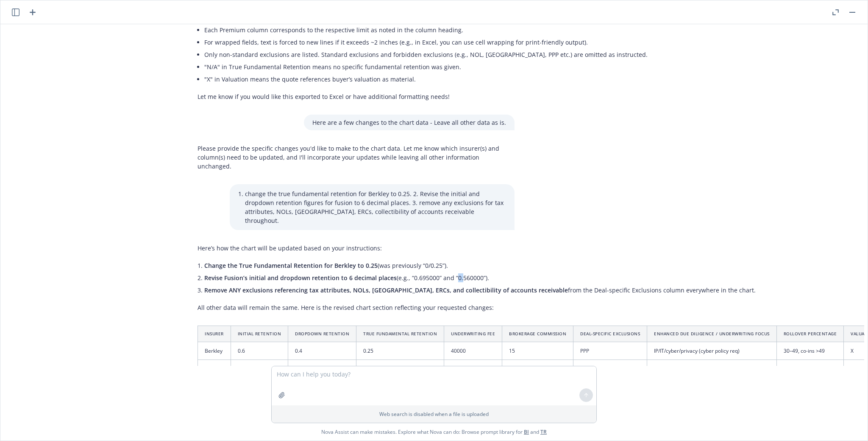 The width and height of the screenshot is (868, 441). What do you see at coordinates (259, 333) in the screenshot?
I see `th: Initial Retention` at bounding box center [259, 333].